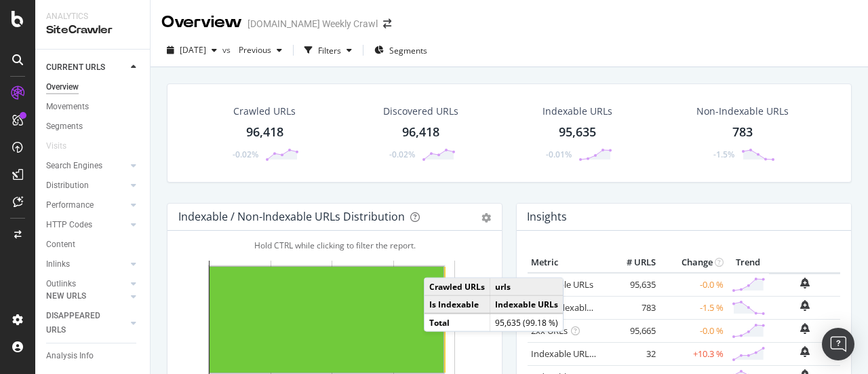  Describe the element at coordinates (587, 354) in the screenshot. I see `a: Indexable URLs with Bad H1` at that location.